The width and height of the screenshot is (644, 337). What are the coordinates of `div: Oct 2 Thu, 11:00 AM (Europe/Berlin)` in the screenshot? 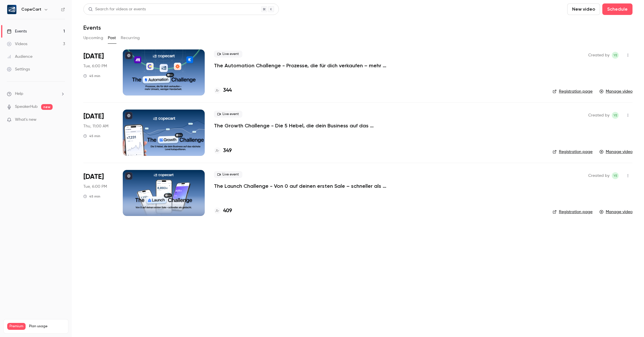 It's located at (98, 132).